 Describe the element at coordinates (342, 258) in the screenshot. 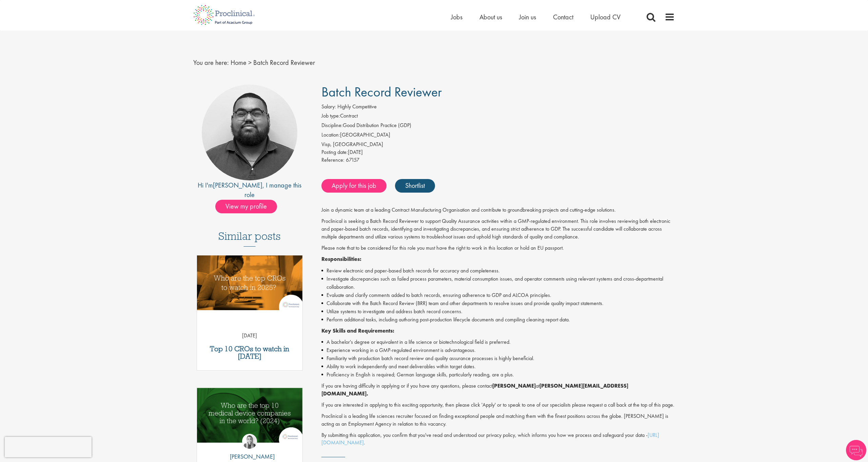

I see `strong: Responsibilities:` at that location.